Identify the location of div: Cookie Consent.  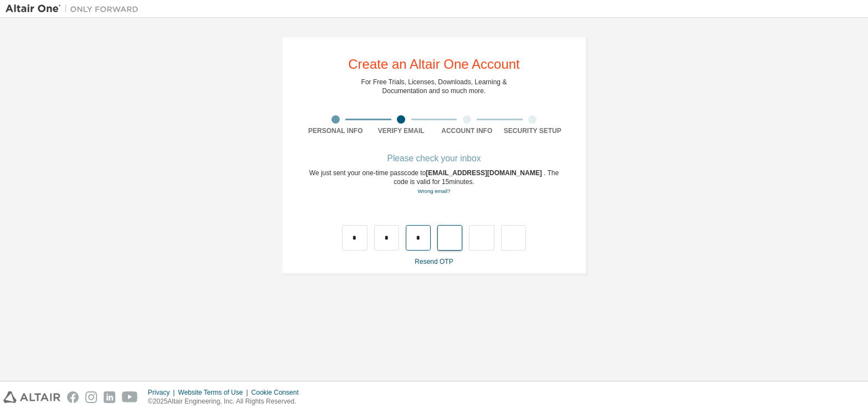
(278, 393).